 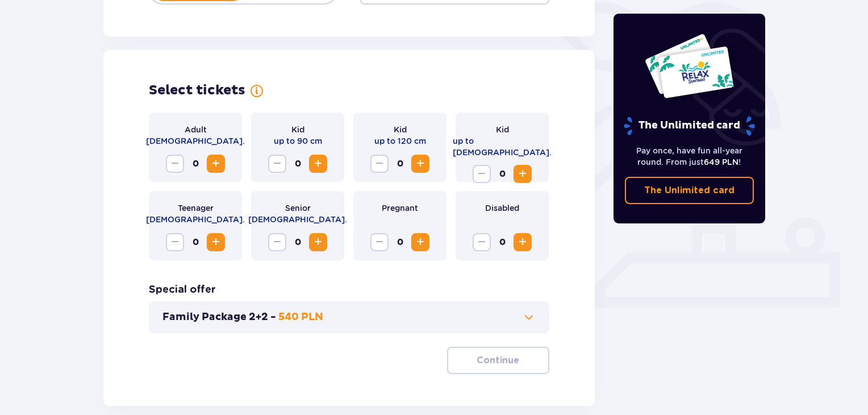 What do you see at coordinates (182, 290) in the screenshot?
I see `p: Special offer` at bounding box center [182, 290].